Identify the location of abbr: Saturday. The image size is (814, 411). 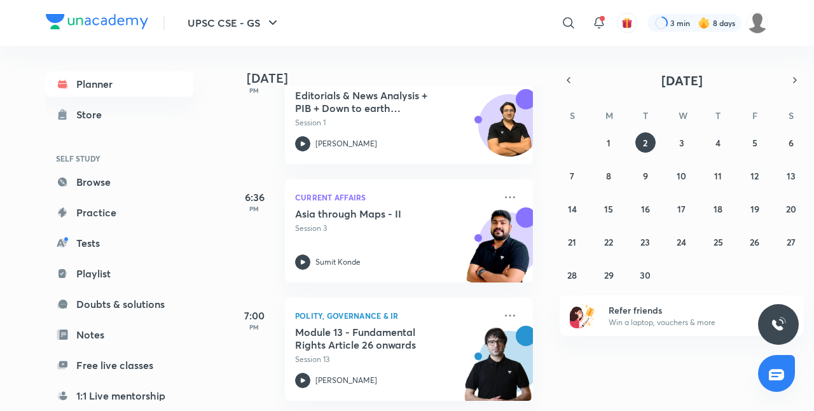
(791, 115).